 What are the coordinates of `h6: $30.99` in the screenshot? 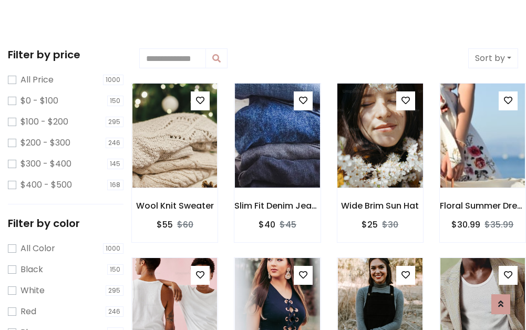 It's located at (466, 225).